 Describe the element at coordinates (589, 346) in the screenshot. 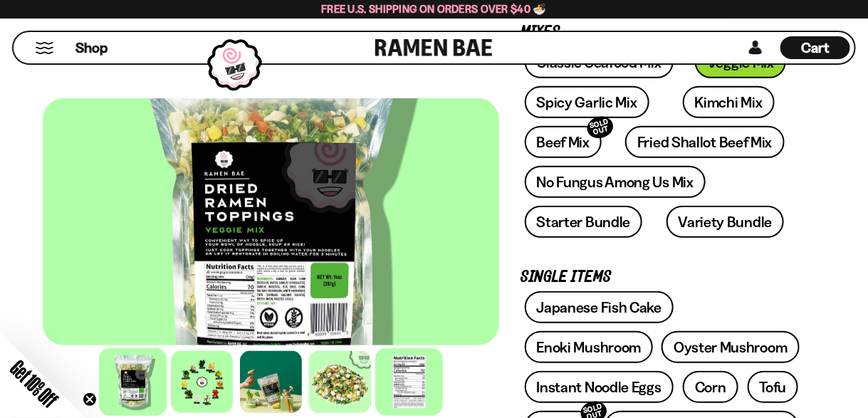

I see `a: Enoki Mushroom` at that location.